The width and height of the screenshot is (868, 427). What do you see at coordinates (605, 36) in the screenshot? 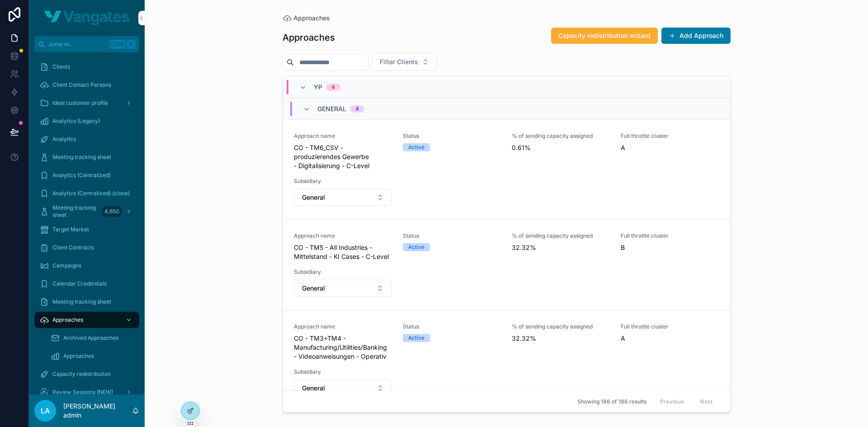
I see `span: Capacity redistribution wizard` at bounding box center [605, 36].